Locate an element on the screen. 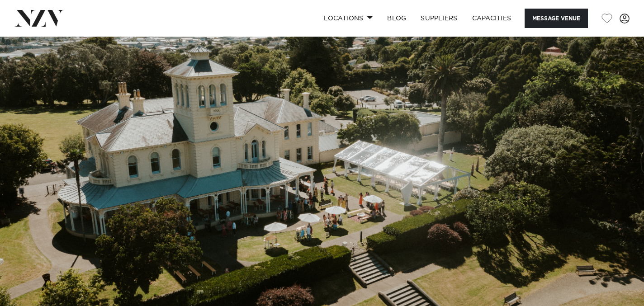 This screenshot has width=644, height=306. a: BLOG is located at coordinates (397, 18).